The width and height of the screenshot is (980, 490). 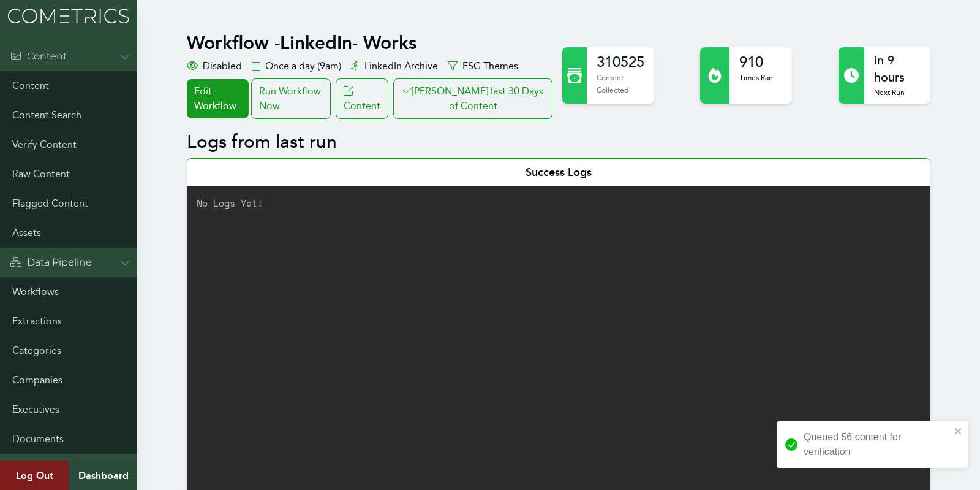 What do you see at coordinates (483, 66) in the screenshot?
I see `div: ESG Themes` at bounding box center [483, 66].